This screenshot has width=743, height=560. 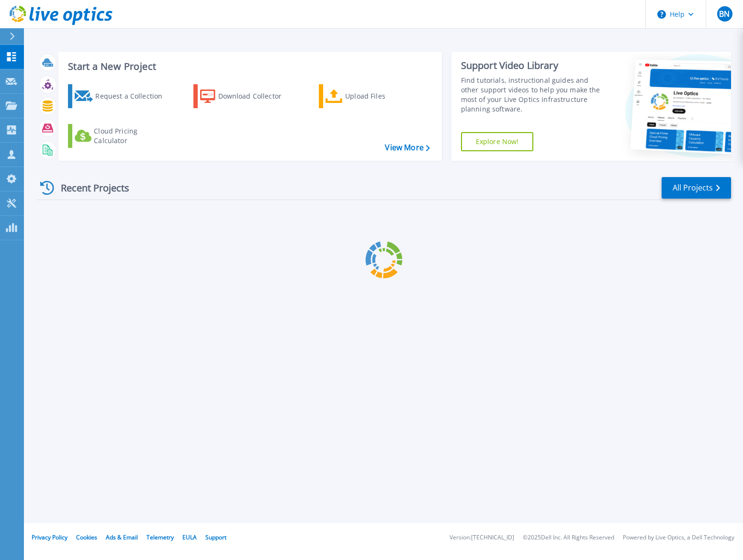 I want to click on div: Recent Projects, so click(x=90, y=188).